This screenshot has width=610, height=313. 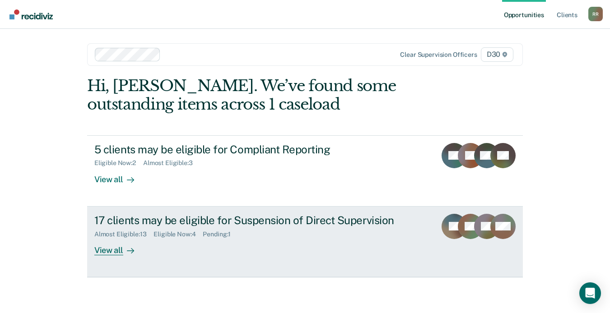 I want to click on div: 17 clients may be eligible for Suspension of Direct Supervision, so click(x=253, y=220).